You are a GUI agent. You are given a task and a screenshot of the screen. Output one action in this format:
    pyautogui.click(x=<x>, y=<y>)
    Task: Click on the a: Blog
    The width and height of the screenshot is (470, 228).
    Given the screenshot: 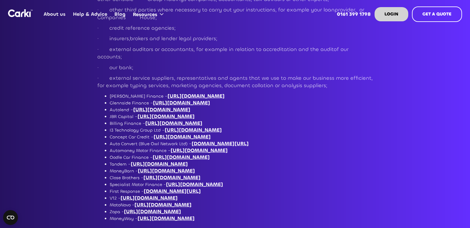 What is the action you would take?
    pyautogui.click(x=120, y=14)
    